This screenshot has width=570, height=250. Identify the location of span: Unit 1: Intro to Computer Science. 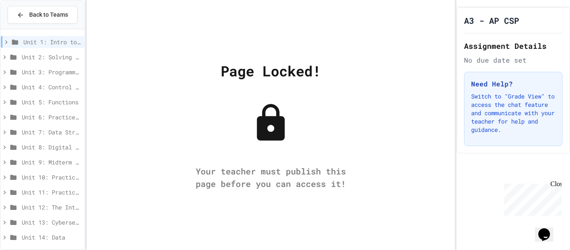
(52, 42).